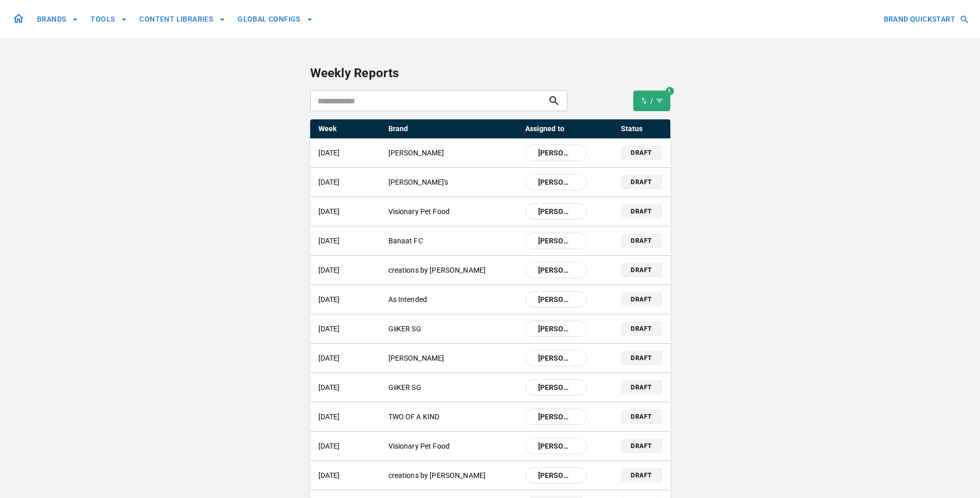 This screenshot has width=980, height=498. What do you see at coordinates (58, 19) in the screenshot?
I see `button: BRANDS` at bounding box center [58, 19].